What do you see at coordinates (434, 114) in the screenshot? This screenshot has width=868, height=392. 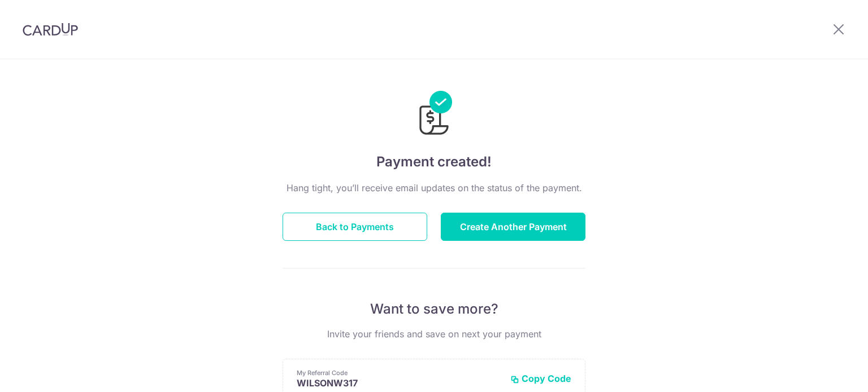 I see `img: Payments` at bounding box center [434, 114].